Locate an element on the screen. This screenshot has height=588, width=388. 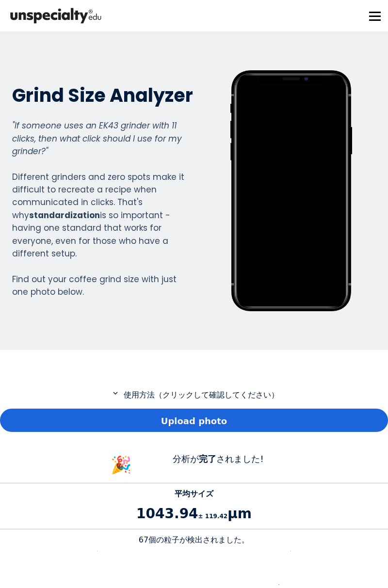
h2: Grind Size Analyzer is located at coordinates (103, 95).